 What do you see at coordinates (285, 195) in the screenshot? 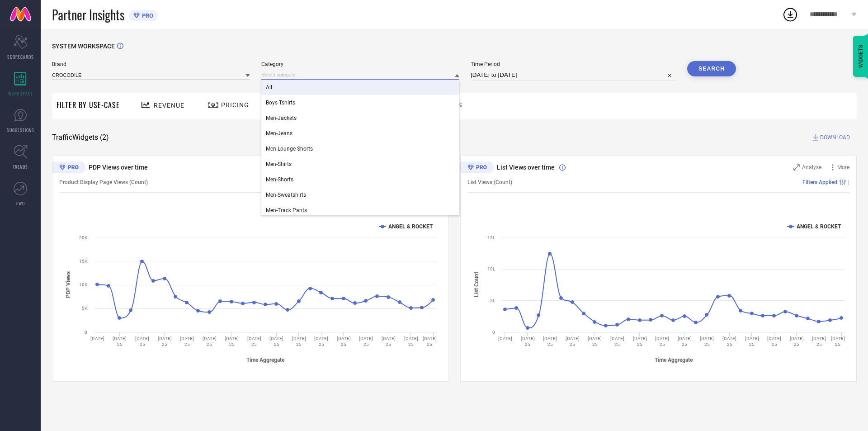
I see `span: Men-Sweatshirts` at bounding box center [285, 195].